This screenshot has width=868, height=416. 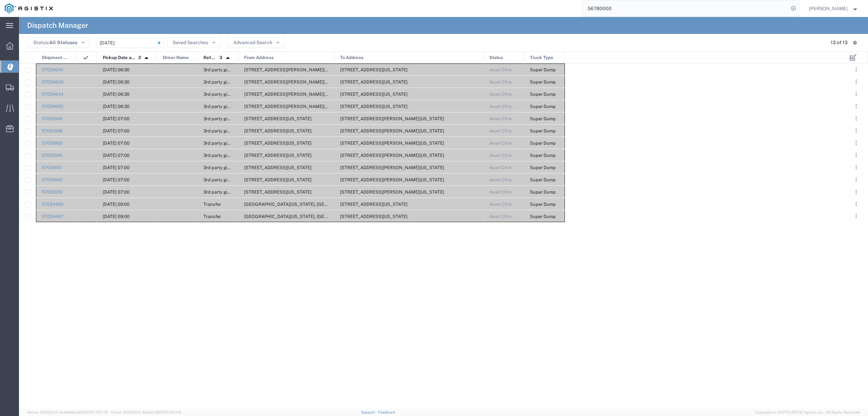 I want to click on a: 57051649, so click(x=52, y=118).